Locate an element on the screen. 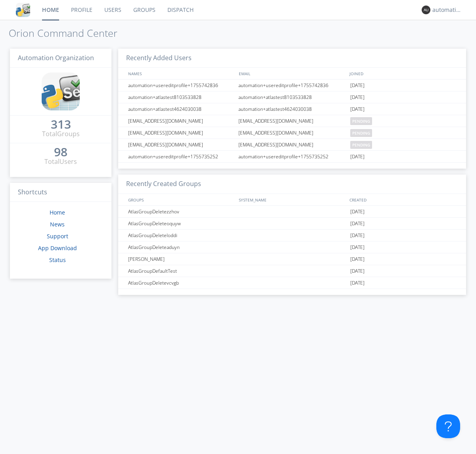 This screenshot has width=476, height=454. div: AtlasGroupDeleteaduyn is located at coordinates (181, 247).